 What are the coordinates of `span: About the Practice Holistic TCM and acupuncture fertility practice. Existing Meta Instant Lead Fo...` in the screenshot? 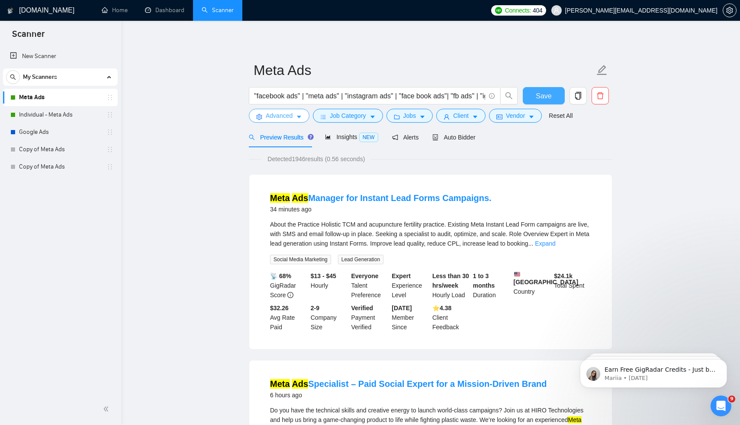 It's located at (430, 234).